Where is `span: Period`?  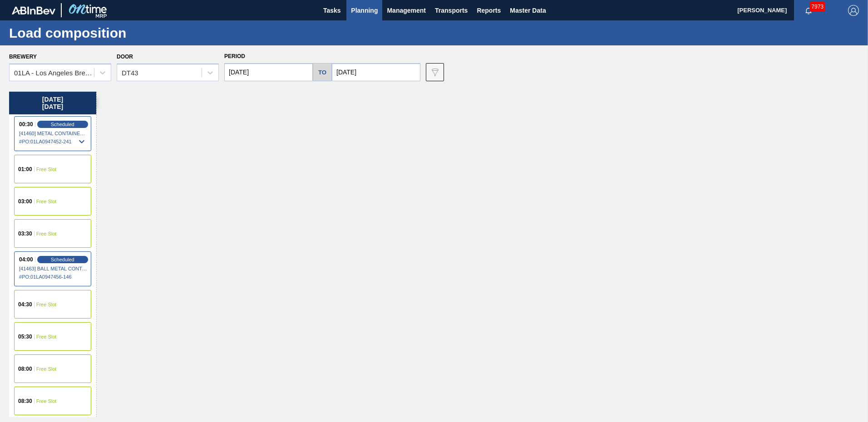 span: Period is located at coordinates (235, 56).